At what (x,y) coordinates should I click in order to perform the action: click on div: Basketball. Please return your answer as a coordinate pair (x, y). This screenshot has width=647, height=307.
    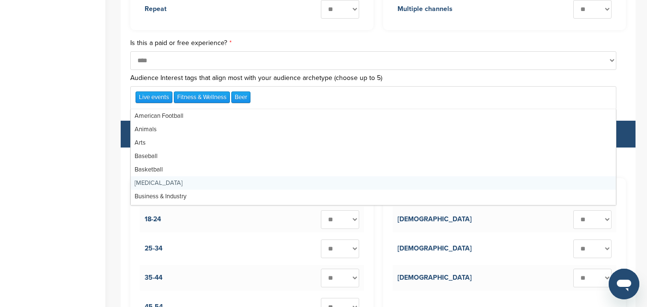
    Looking at the image, I should click on (373, 170).